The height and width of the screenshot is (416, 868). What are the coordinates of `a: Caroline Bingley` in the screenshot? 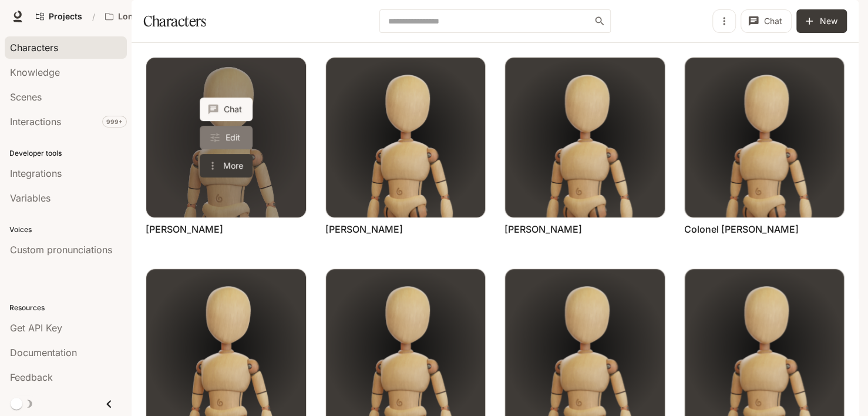 It's located at (227, 137).